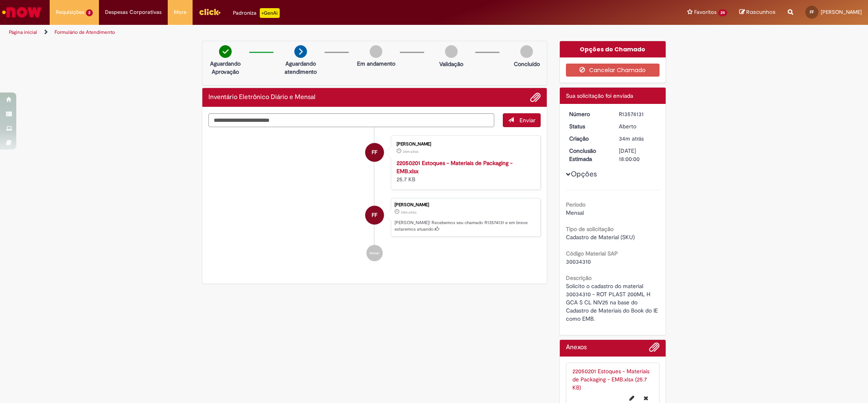 Image resolution: width=868 pixels, height=403 pixels. Describe the element at coordinates (590, 229) in the screenshot. I see `b: Tipo de solicitação` at that location.